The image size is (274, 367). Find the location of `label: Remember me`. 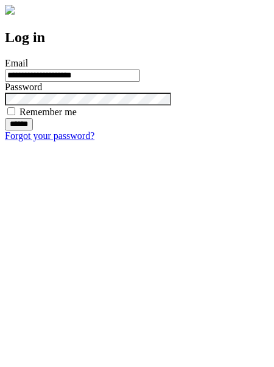

label: Remember me is located at coordinates (48, 111).